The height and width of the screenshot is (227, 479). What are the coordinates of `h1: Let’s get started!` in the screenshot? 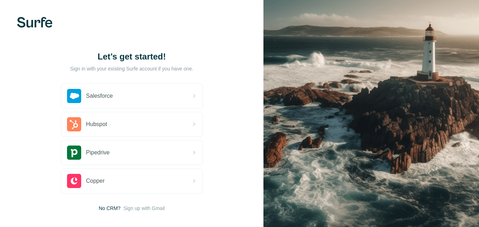 It's located at (132, 57).